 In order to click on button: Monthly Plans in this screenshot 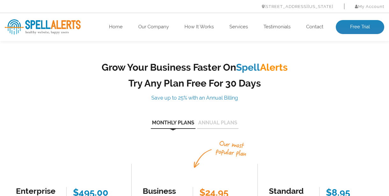, I will do `click(173, 125)`.